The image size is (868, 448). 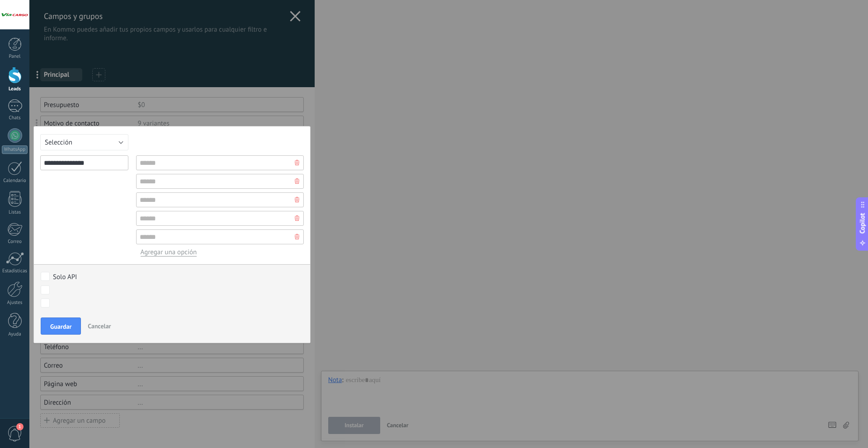 What do you see at coordinates (60, 326) in the screenshot?
I see `button: Guardar` at bounding box center [60, 326].